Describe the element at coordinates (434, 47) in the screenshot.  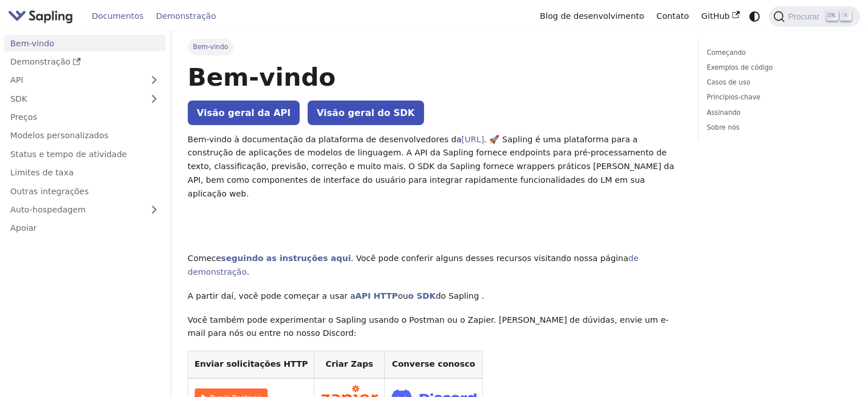
I see `nav: Migalhas de pão` at that location.